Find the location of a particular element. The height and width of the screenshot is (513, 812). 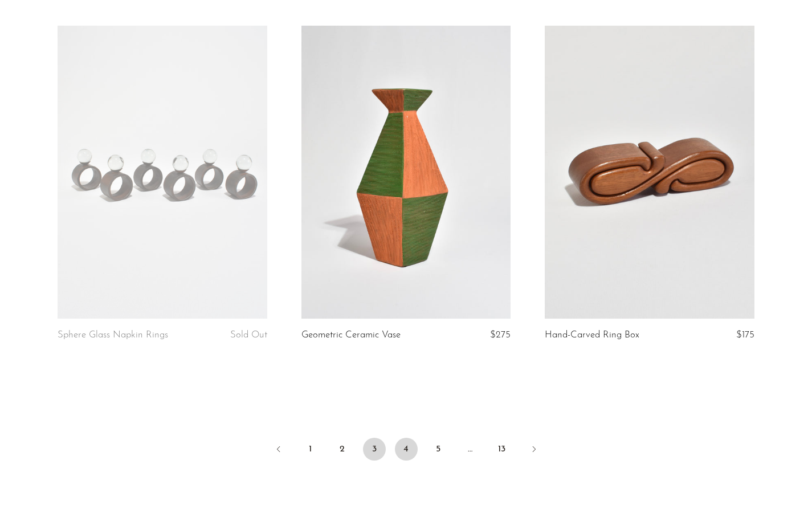

a: 5 is located at coordinates (438, 449).